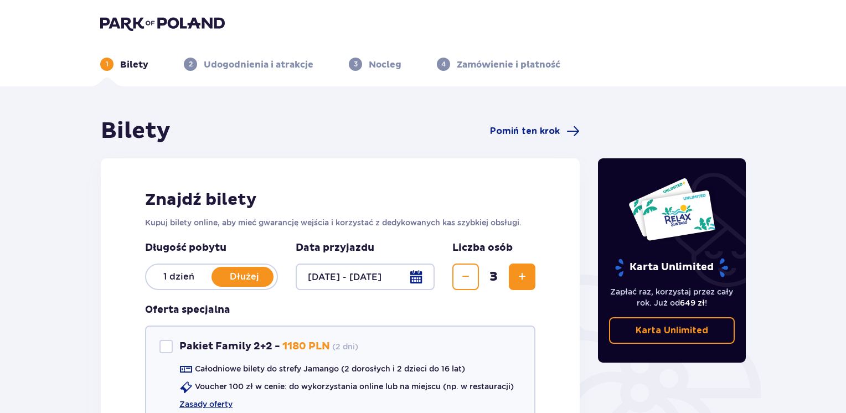  I want to click on p: Kupuj bilety online, aby mieć gwarancję wejścia i korzystać z dedykowanych kas szybkiej obsługi., so click(340, 223).